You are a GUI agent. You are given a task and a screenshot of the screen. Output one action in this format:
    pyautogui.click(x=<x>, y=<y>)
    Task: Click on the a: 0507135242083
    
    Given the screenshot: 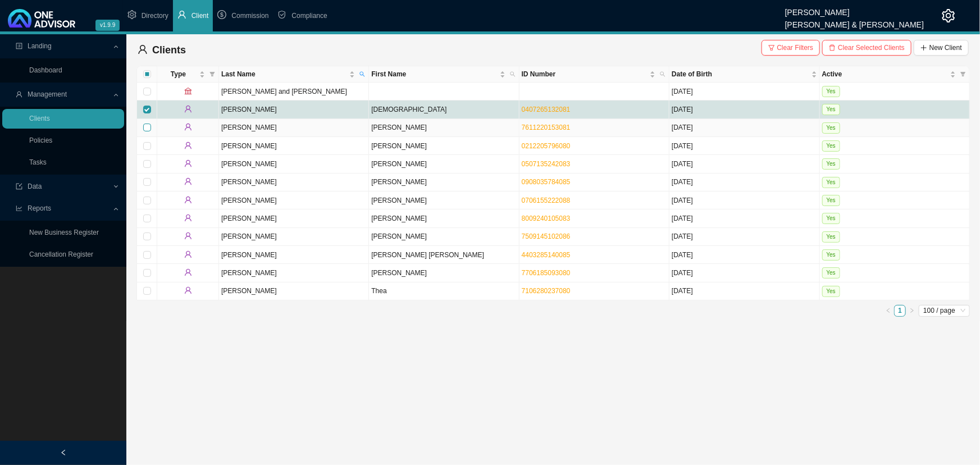 What is the action you would take?
    pyautogui.click(x=546, y=164)
    